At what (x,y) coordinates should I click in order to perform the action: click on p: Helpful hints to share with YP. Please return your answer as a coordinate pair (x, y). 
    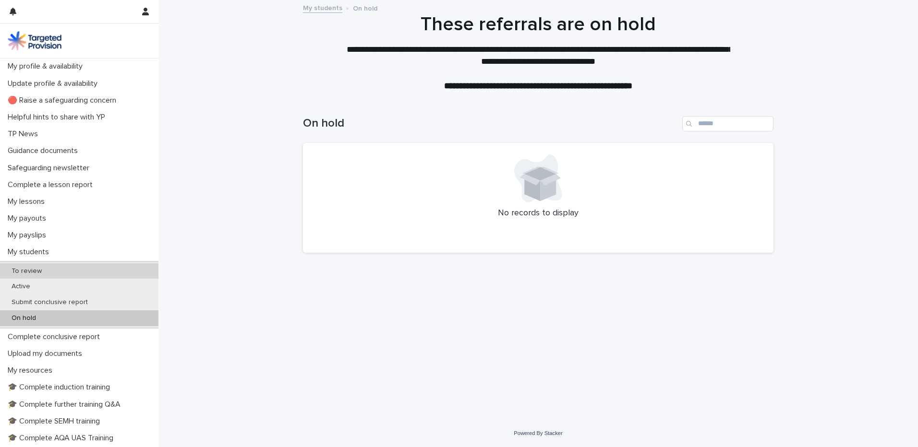
    Looking at the image, I should click on (58, 117).